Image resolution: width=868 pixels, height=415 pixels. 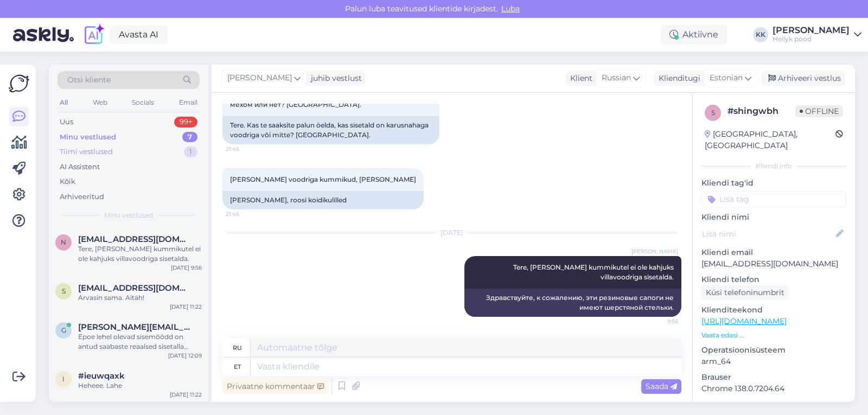 I want to click on span: n, so click(x=63, y=242).